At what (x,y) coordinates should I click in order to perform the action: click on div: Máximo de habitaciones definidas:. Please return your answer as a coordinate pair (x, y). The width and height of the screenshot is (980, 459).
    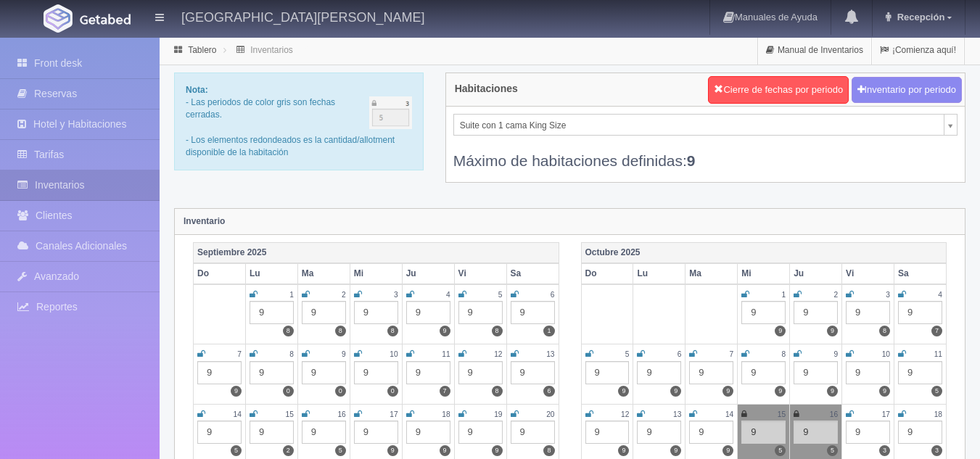
    Looking at the image, I should click on (704, 153).